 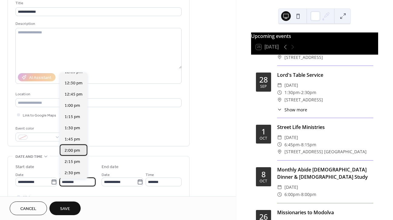 I want to click on div: Location, so click(x=98, y=94).